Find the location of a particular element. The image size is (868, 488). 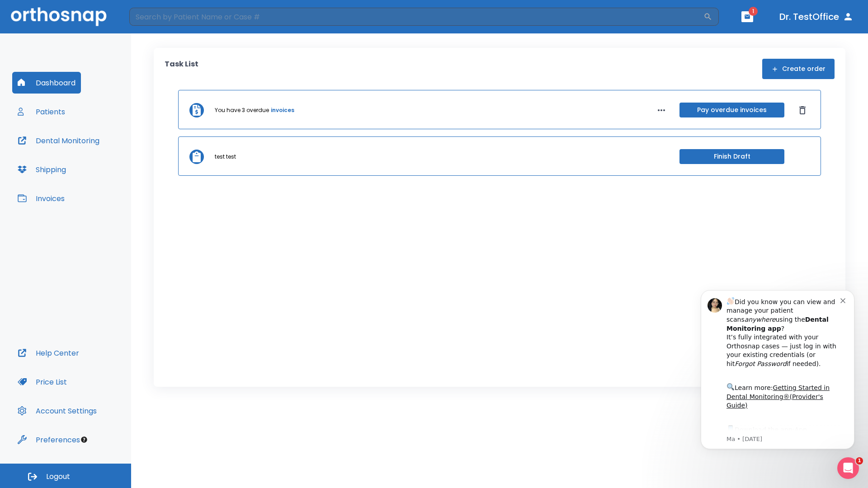

div: Download the app: | ​ Let us know if you need help getting started! is located at coordinates (97, 168).